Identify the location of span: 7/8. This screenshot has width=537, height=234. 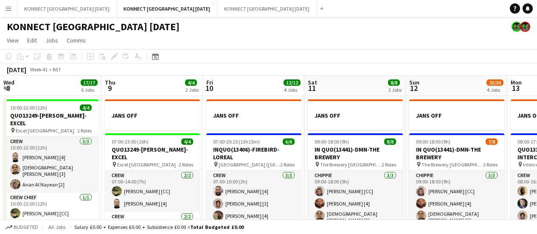
(492, 141).